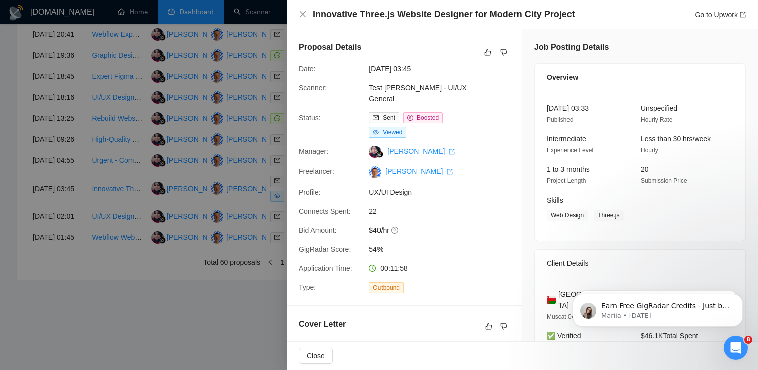 Image resolution: width=758 pixels, height=370 pixels. I want to click on span: close, so click(303, 14).